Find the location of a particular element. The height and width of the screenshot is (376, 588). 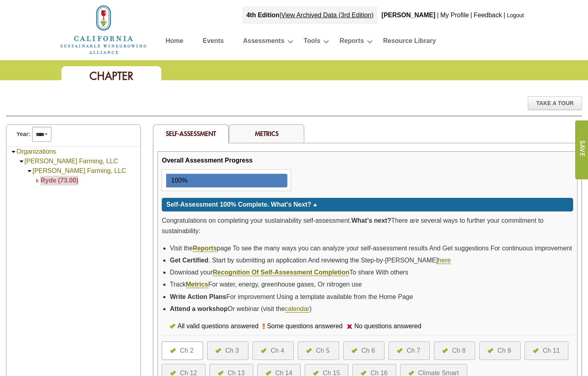

a: calendar is located at coordinates (297, 309).